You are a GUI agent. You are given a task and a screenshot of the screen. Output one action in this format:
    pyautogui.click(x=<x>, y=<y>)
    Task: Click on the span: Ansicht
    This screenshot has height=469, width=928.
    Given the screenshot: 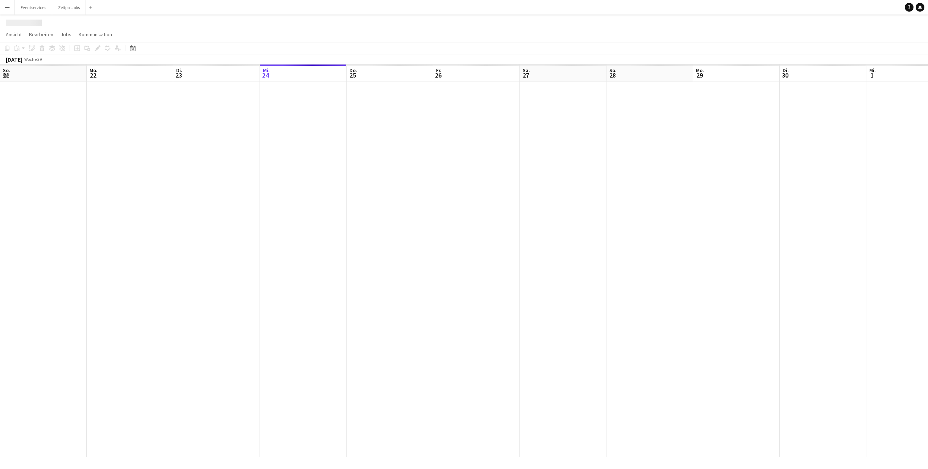 What is the action you would take?
    pyautogui.click(x=14, y=34)
    